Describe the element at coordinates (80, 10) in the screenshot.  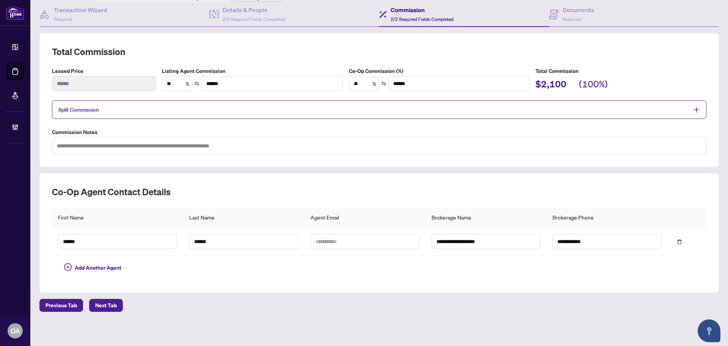
I see `h4: Transaction Wizard` at that location.